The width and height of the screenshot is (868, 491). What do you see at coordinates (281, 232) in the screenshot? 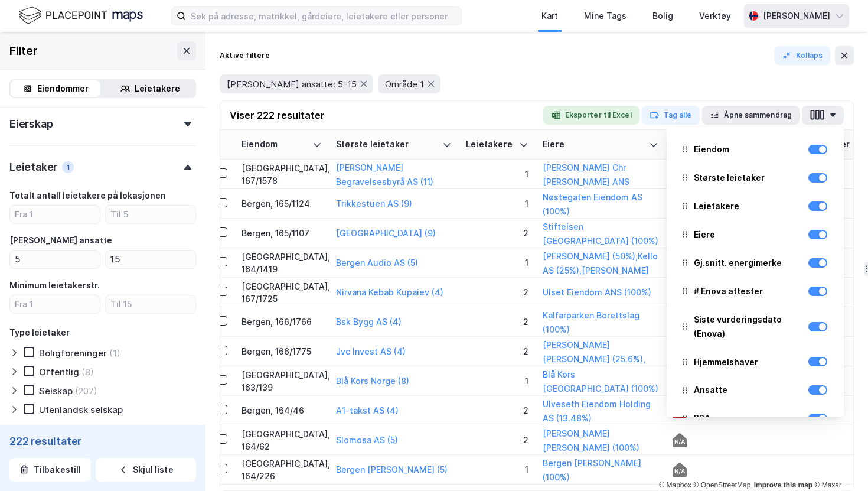
I see `div: Bergen, 165/1107` at bounding box center [281, 232].